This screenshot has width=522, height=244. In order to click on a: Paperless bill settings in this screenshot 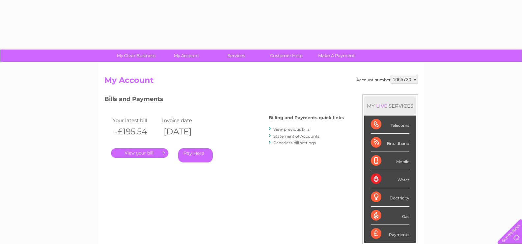, I will do `click(295, 142)`.